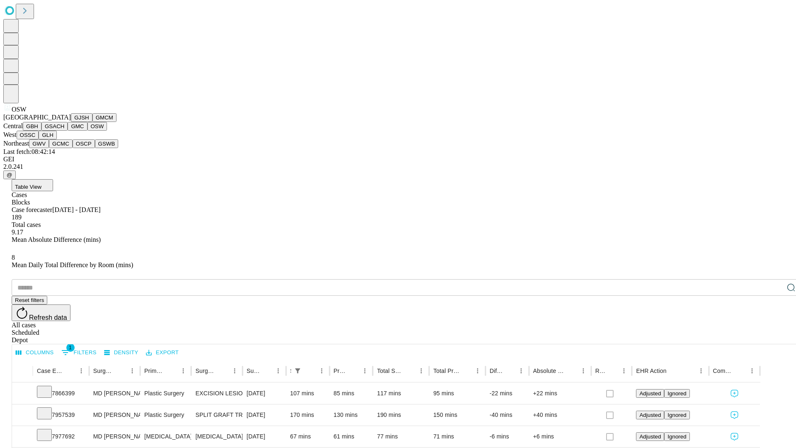  I want to click on div: Predicted In Room Duration, so click(340, 371).